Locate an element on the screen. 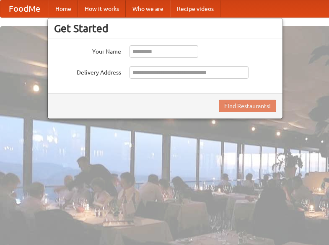 The width and height of the screenshot is (329, 245). label: Your Name is located at coordinates (88, 50).